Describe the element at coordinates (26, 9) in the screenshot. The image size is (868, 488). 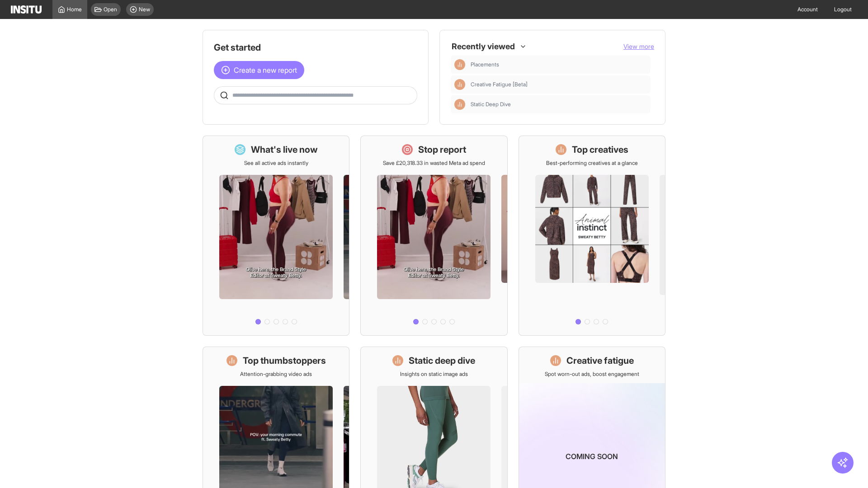
I see `img: Logo` at that location.